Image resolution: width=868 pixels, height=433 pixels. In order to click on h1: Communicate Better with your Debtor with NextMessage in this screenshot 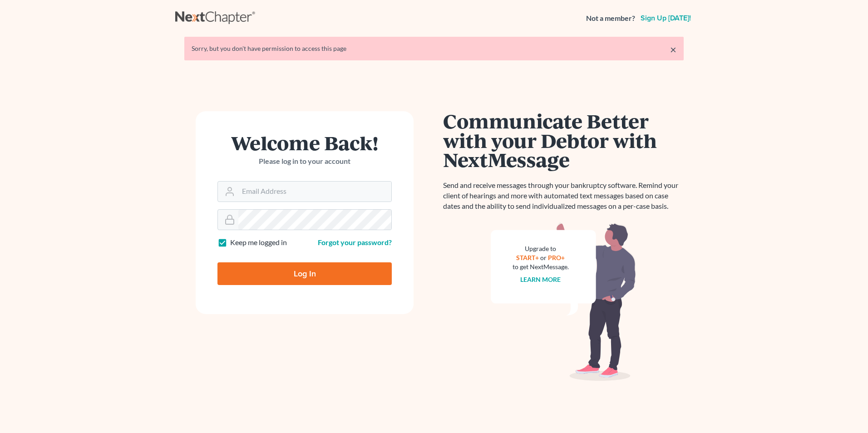, I will do `click(564, 140)`.